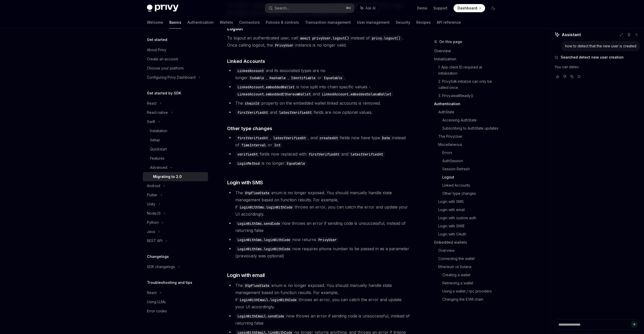 Image resolution: width=644 pixels, height=334 pixels. Describe the element at coordinates (571, 35) in the screenshot. I see `span: Assistant` at that location.